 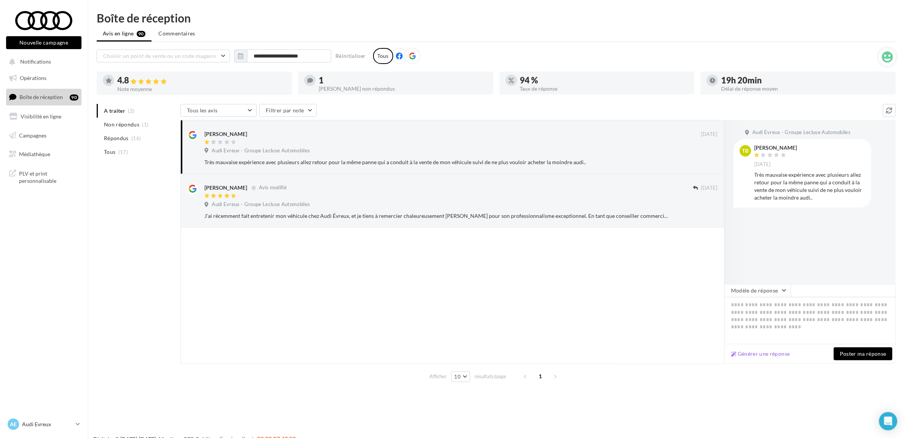 I want to click on span: Choisir un point de vente ou un code magasin, so click(x=160, y=56).